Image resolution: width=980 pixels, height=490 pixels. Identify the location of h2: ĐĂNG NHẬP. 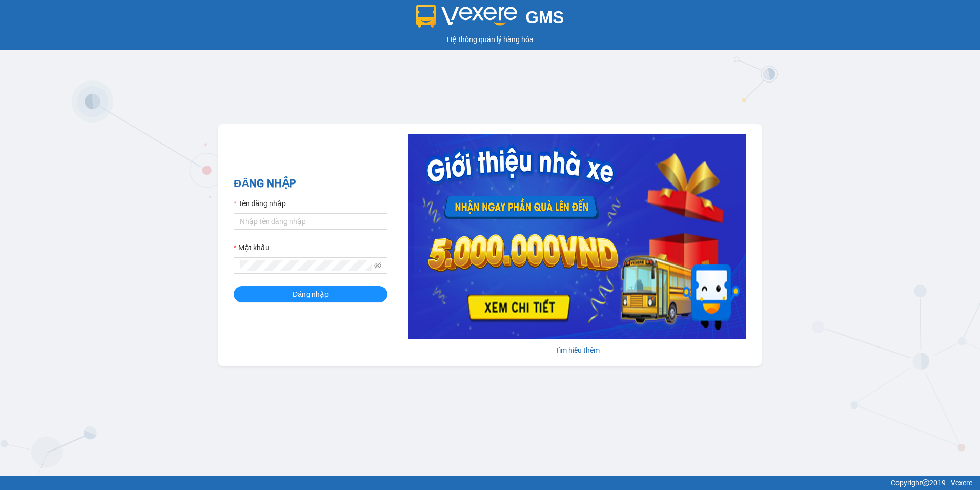
(310, 184).